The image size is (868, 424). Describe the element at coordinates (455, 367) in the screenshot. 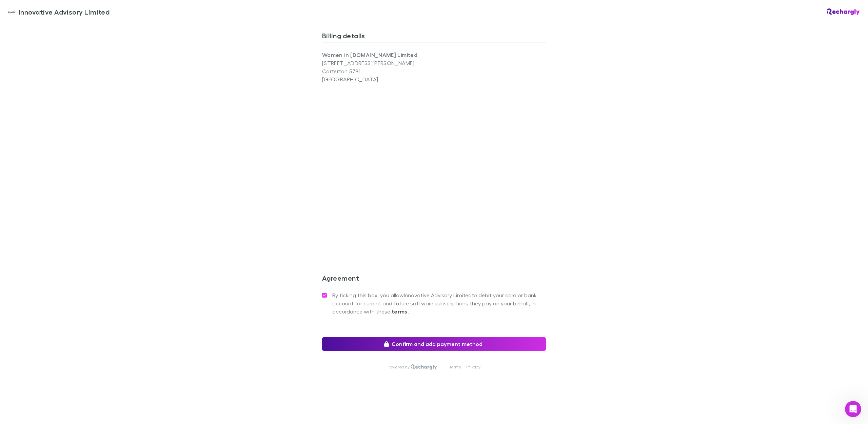

I see `p: Terms` at that location.